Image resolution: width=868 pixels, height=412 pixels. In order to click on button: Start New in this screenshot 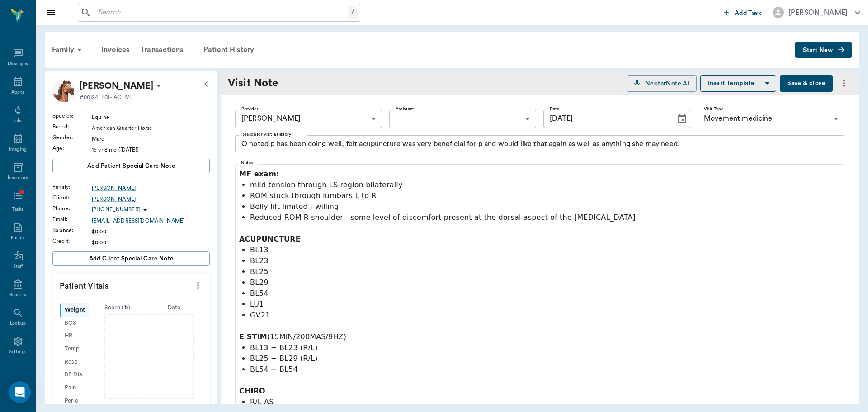, I will do `click(823, 50)`.